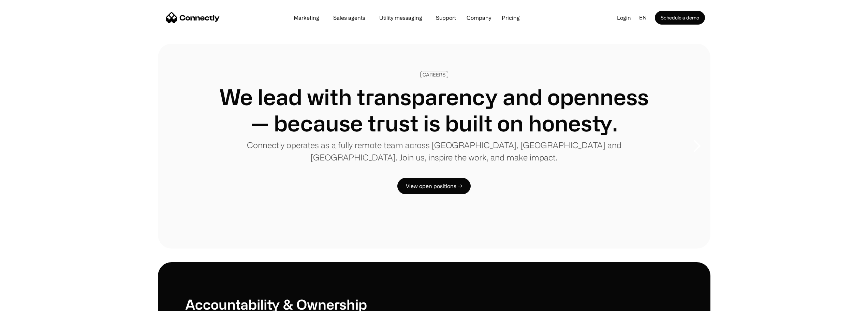 Image resolution: width=868 pixels, height=311 pixels. Describe the element at coordinates (27, 304) in the screenshot. I see `ul: Language list` at that location.